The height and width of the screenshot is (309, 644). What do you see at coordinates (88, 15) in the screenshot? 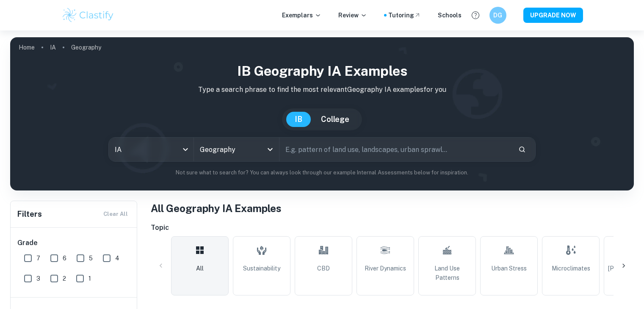
I see `a: Clastify logo` at bounding box center [88, 15].